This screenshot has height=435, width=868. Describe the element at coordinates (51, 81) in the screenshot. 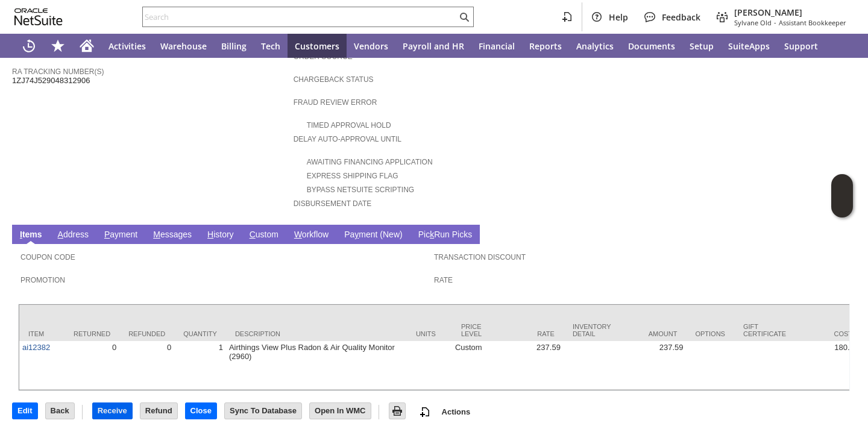

I see `span: 1ZJ74J529048312906` at that location.